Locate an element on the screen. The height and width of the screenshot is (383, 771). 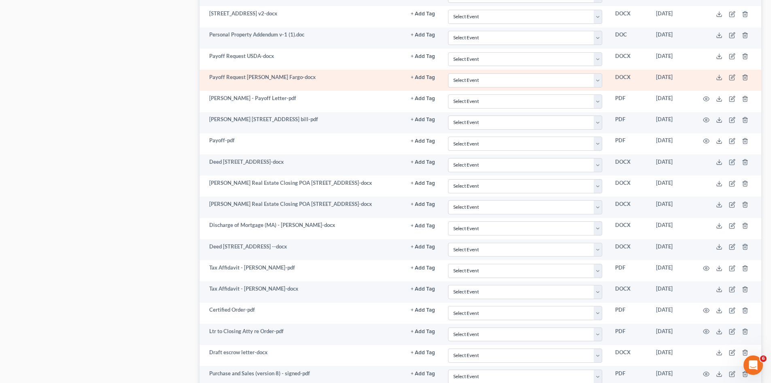
span: 6 is located at coordinates (763, 358).